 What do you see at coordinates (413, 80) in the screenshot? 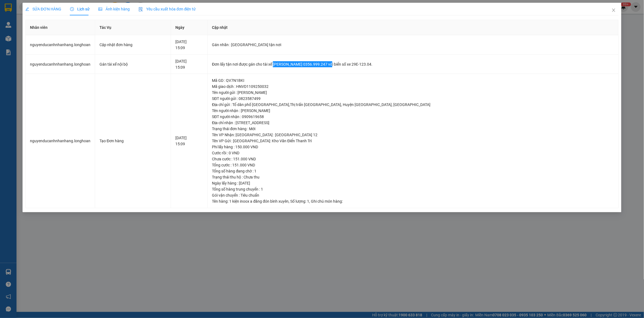
I see `div: Mã GD : QV7N1BKI` at bounding box center [413, 80].